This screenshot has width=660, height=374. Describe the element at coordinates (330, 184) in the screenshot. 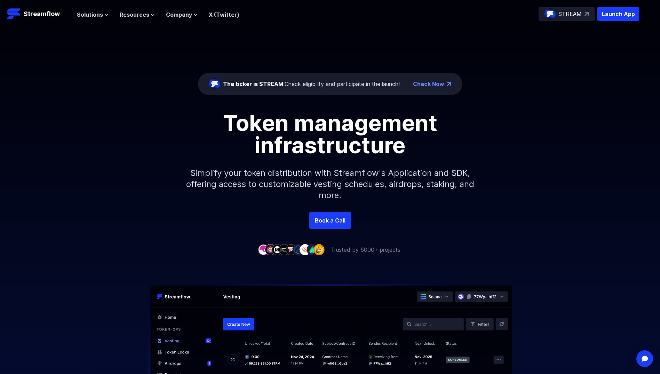

I see `p: Simplify your token distribution with Streamflow's Application and SDK, offering access to custom...` at that location.